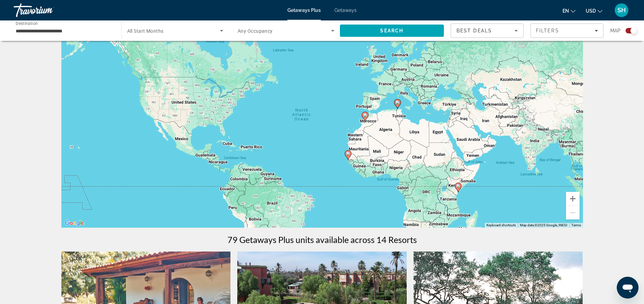 The width and height of the screenshot is (644, 304). I want to click on a: Open this area in Google Maps (opens a new window), so click(74, 223).